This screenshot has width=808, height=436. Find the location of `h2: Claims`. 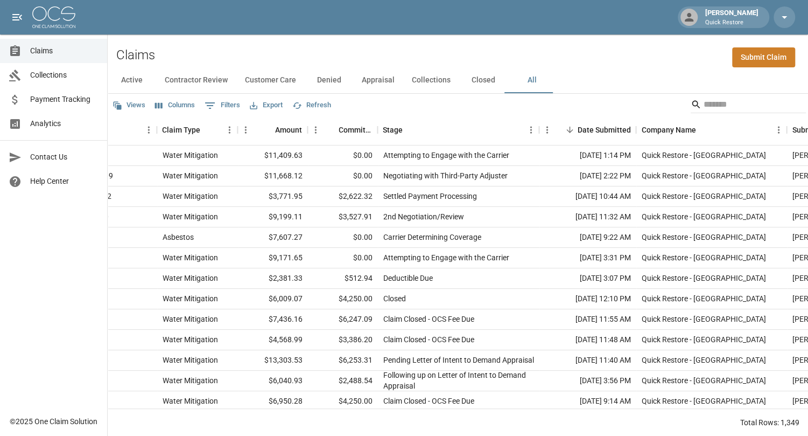

h2: Claims is located at coordinates (136, 55).